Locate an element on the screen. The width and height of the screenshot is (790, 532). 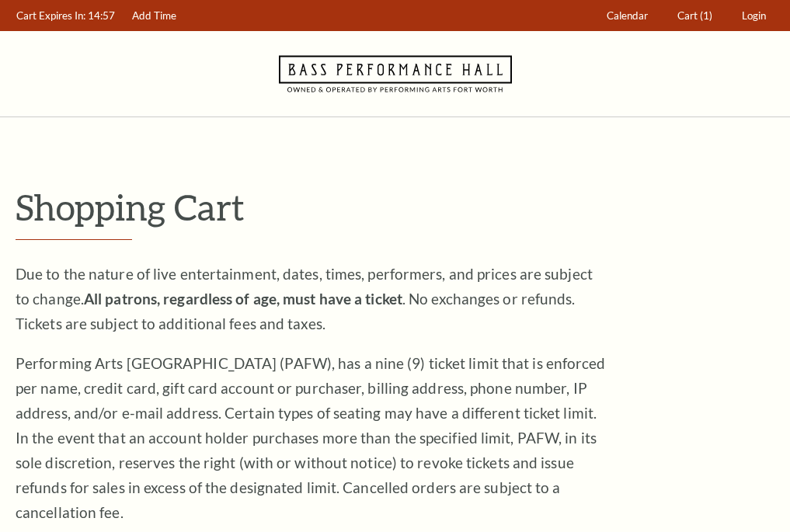
span: Cart is located at coordinates (688, 16).